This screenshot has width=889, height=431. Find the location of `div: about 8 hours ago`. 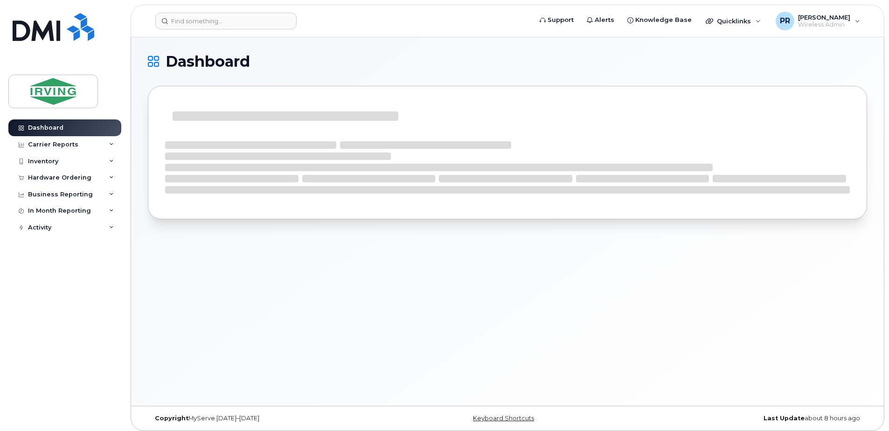

div: about 8 hours ago is located at coordinates (748, 419).